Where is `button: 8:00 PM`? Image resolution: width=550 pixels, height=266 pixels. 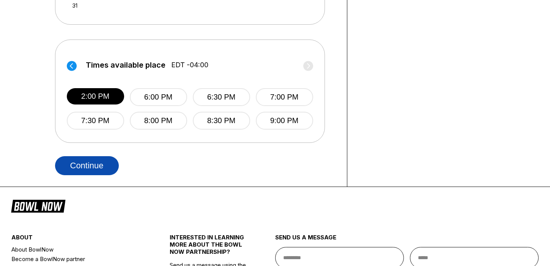
button: 8:00 PM is located at coordinates (158, 120).